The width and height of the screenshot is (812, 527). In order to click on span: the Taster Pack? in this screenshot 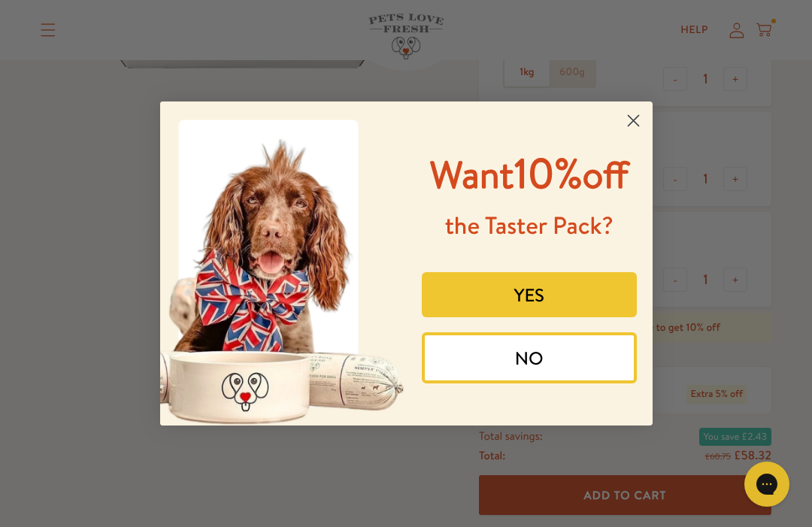, I will do `click(529, 226)`.